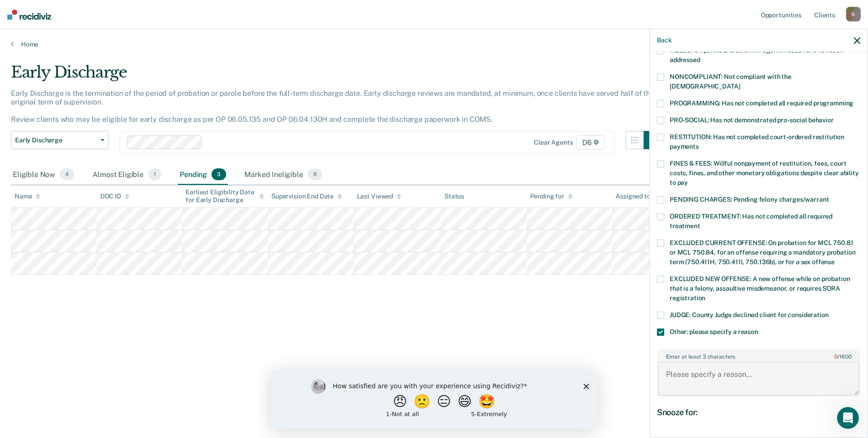  Describe the element at coordinates (337, 76) in the screenshot. I see `div: Early Discharge` at that location.